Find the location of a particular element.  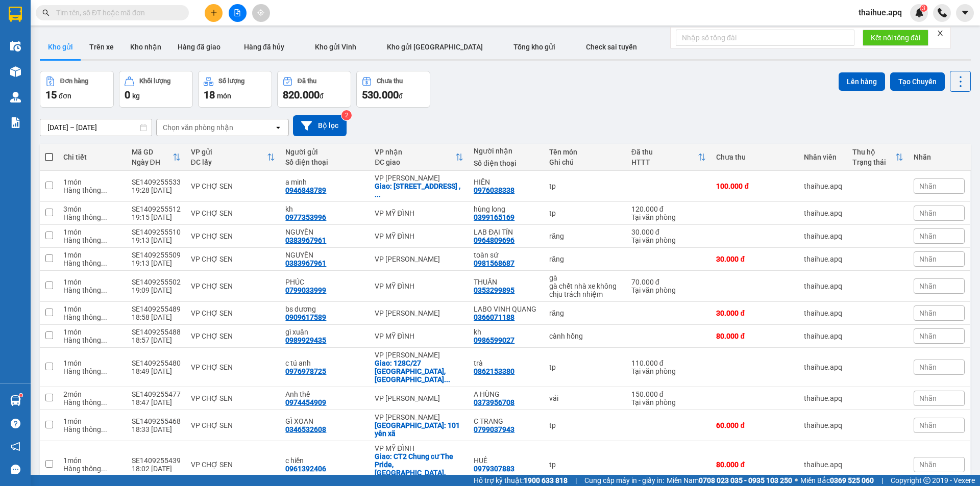

div: Người nhận is located at coordinates (506, 151).